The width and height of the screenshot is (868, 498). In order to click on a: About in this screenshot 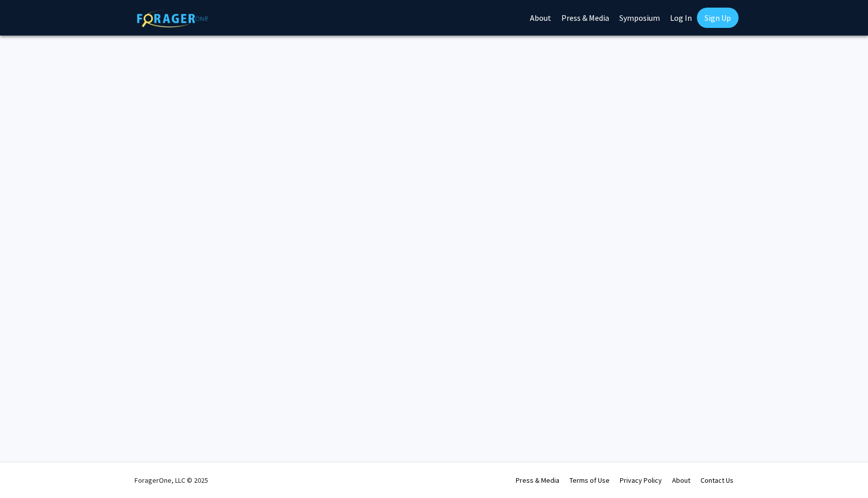, I will do `click(681, 480)`.